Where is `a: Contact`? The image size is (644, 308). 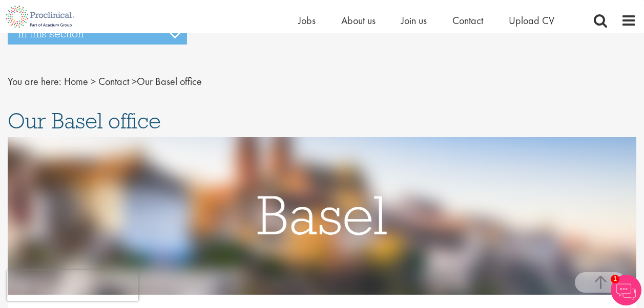 a: Contact is located at coordinates (468, 21).